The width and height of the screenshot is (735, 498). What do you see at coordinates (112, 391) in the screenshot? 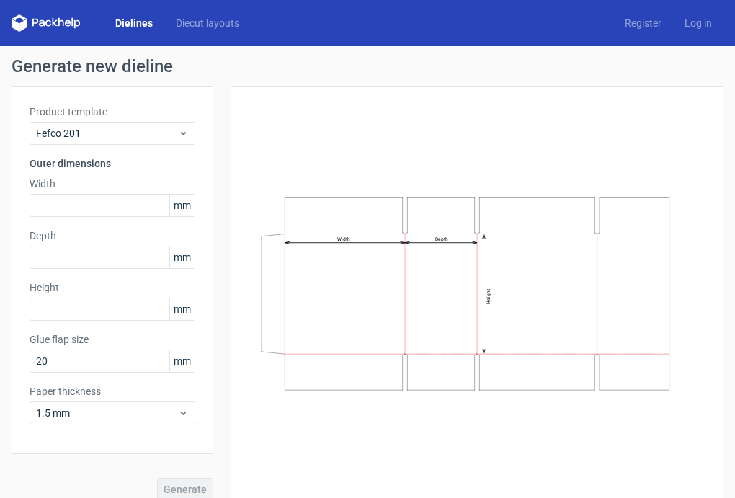
I see `label: Paper thickness` at bounding box center [112, 391].